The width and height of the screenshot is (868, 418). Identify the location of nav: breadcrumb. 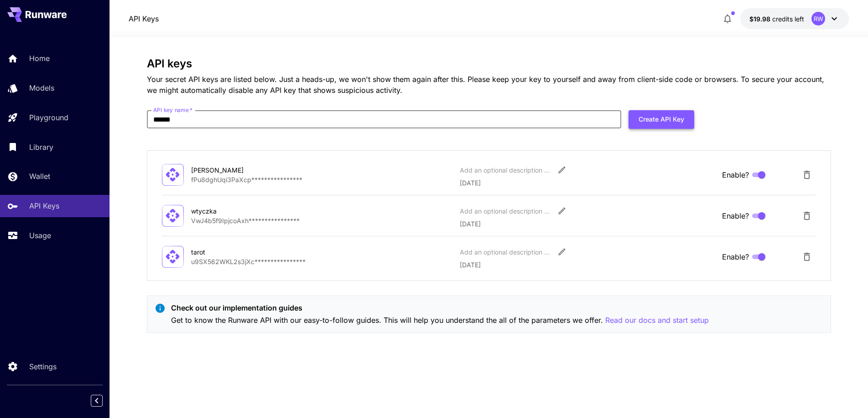
(144, 18).